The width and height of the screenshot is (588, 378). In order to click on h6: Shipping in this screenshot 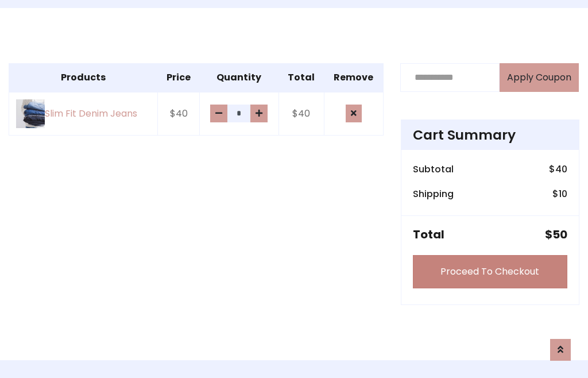, I will do `click(433, 194)`.